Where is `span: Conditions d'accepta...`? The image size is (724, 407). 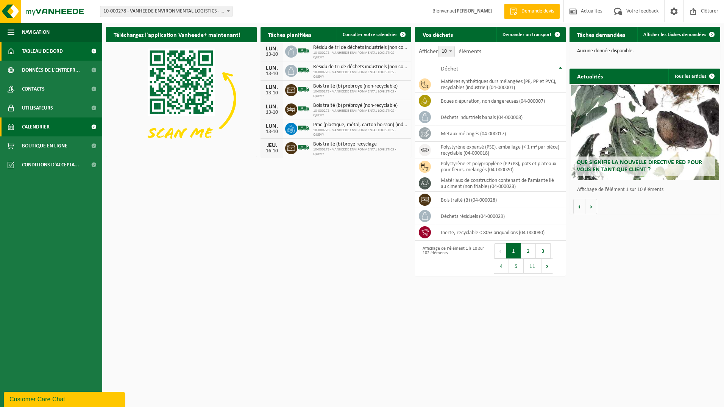 span: Conditions d'accepta... is located at coordinates (50, 165).